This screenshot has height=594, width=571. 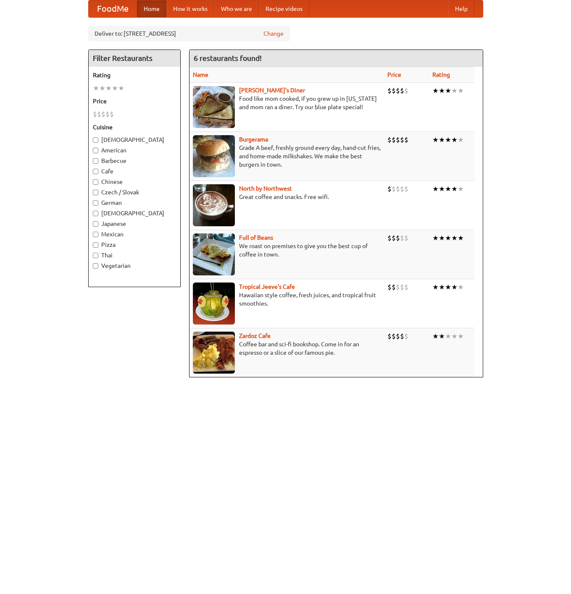 What do you see at coordinates (236, 9) in the screenshot?
I see `a: Who we are` at bounding box center [236, 9].